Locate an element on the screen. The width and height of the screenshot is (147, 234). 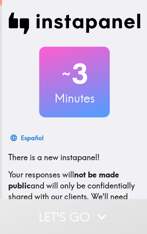
span: There is a new instapanel! is located at coordinates (54, 157).